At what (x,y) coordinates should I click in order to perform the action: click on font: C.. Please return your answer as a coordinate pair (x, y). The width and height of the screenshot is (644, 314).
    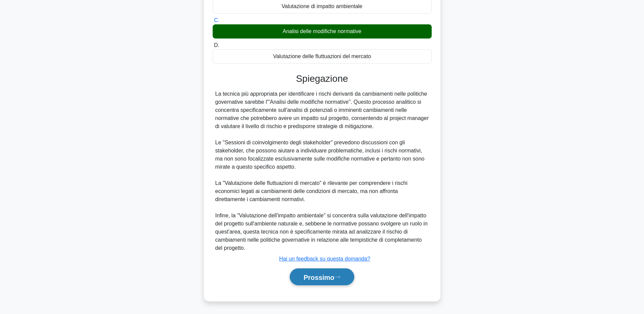
    Looking at the image, I should click on (217, 20).